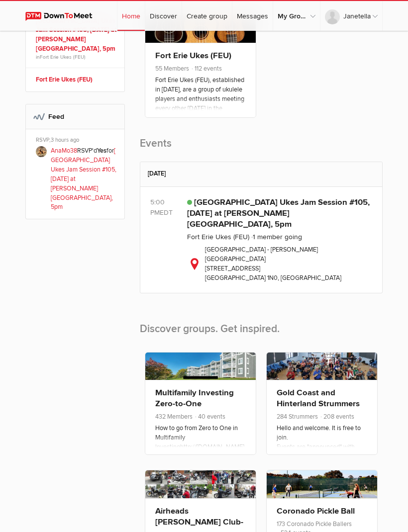 This screenshot has height=532, width=408. I want to click on div: RSVP,, so click(77, 141).